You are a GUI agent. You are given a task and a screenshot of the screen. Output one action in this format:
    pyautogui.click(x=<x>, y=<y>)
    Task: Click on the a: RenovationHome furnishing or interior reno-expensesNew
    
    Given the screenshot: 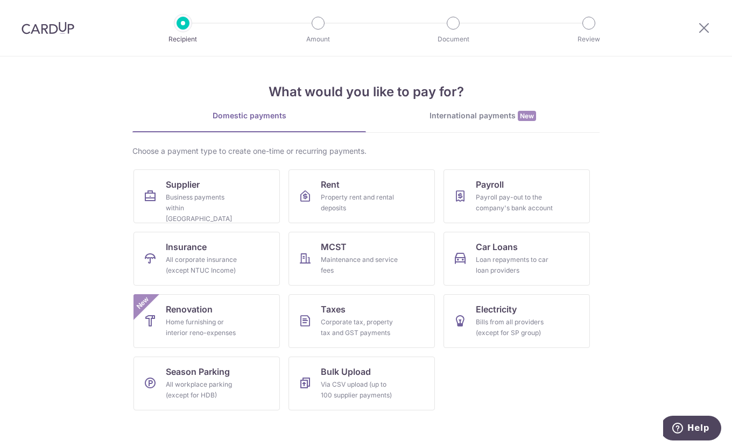 What is the action you would take?
    pyautogui.click(x=207, y=321)
    